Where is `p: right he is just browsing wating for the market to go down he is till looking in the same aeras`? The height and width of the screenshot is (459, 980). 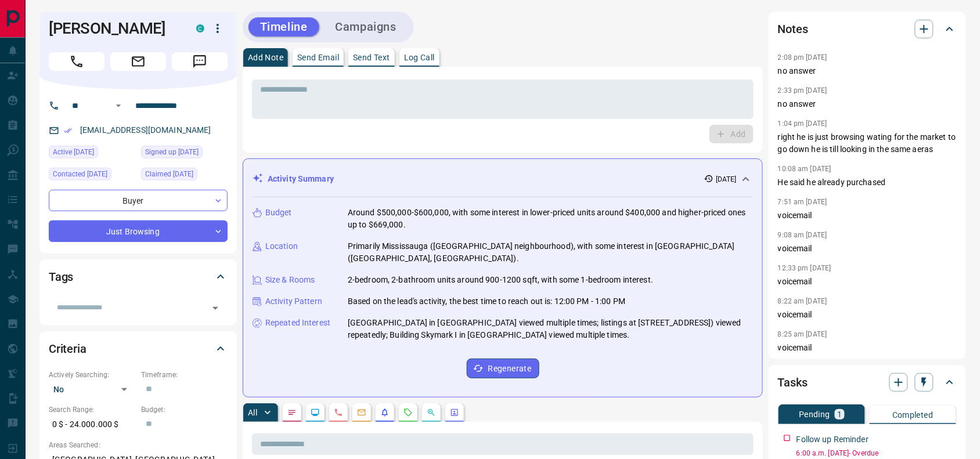 p: right he is just browsing wating for the market to go down he is till looking in the same aeras is located at coordinates (867, 143).